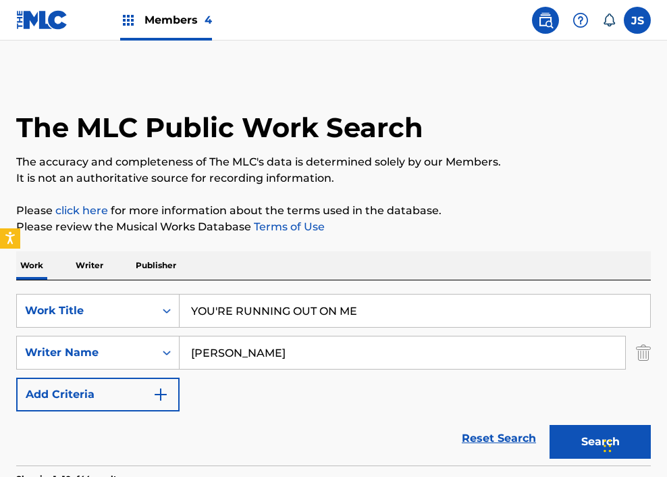 This screenshot has height=477, width=667. I want to click on p: Please for more information about the terms used in the database., so click(333, 211).